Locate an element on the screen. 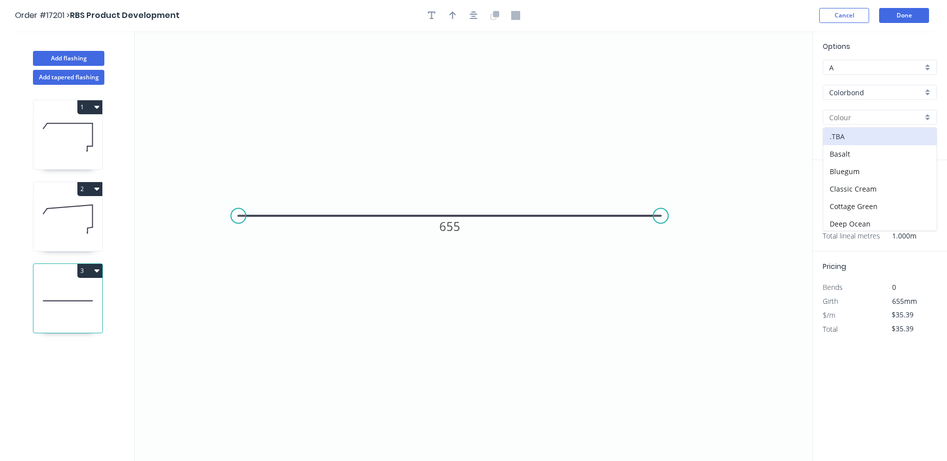 This screenshot has width=947, height=461. div: .TBA is located at coordinates (880, 136).